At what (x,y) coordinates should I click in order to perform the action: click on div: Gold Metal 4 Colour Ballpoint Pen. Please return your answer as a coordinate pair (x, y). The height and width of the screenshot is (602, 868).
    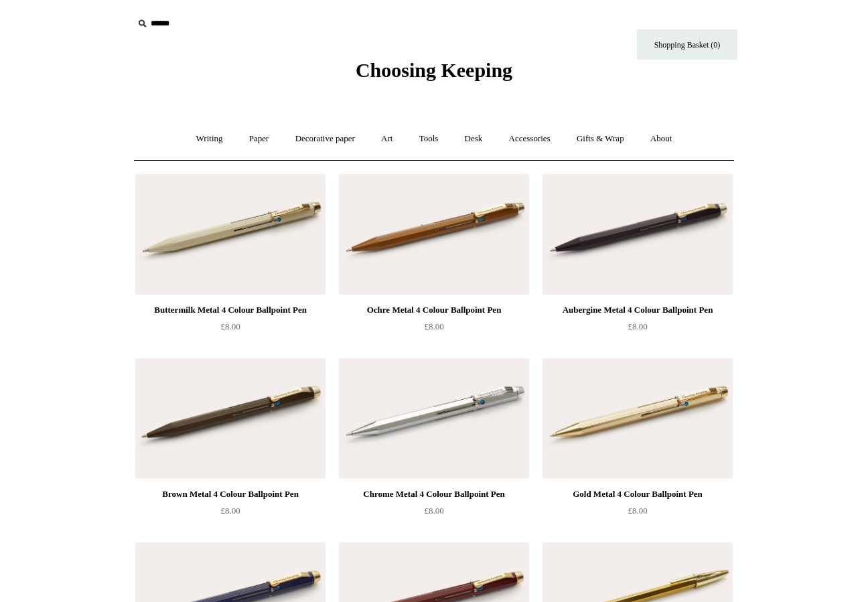
    Looking at the image, I should click on (637, 494).